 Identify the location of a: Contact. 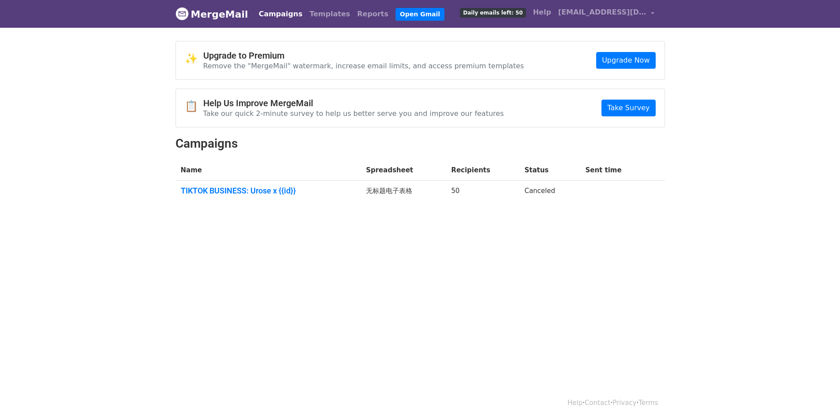
(597, 403).